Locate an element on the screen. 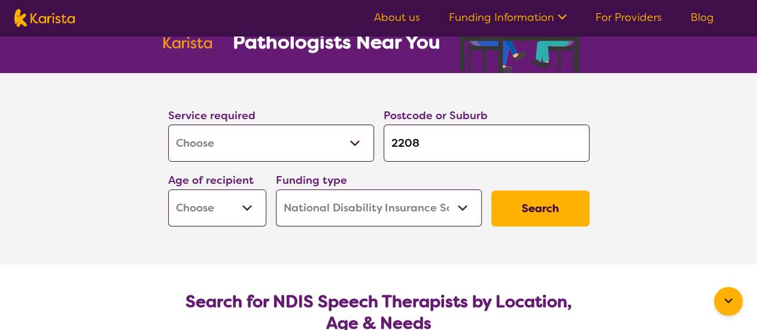  label: Funding type is located at coordinates (311, 180).